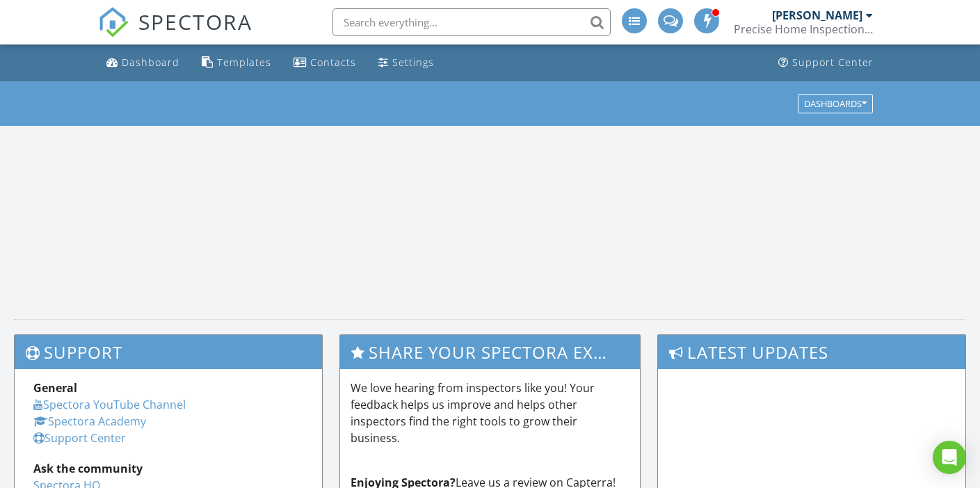 The width and height of the screenshot is (980, 488). I want to click on div: Settings, so click(413, 62).